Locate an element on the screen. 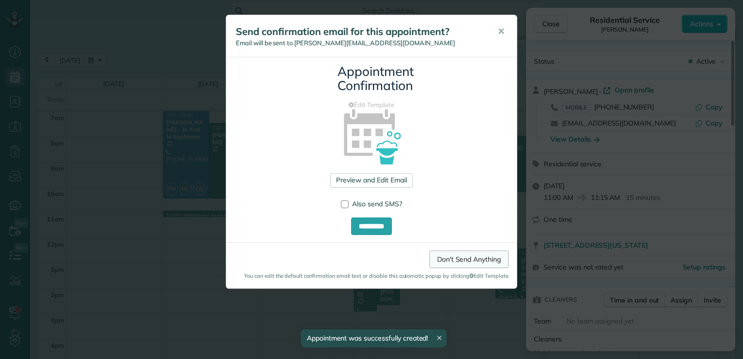 The width and height of the screenshot is (743, 359). h5: Send confirmation email for this appointment? is located at coordinates (360, 32).